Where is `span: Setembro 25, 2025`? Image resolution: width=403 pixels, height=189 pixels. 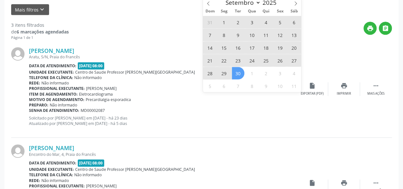 span: Setembro 25, 2025 is located at coordinates (266, 60).